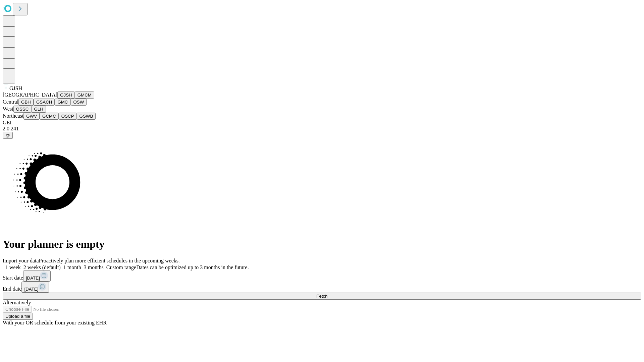 The width and height of the screenshot is (644, 362). I want to click on button: GLH, so click(39, 109).